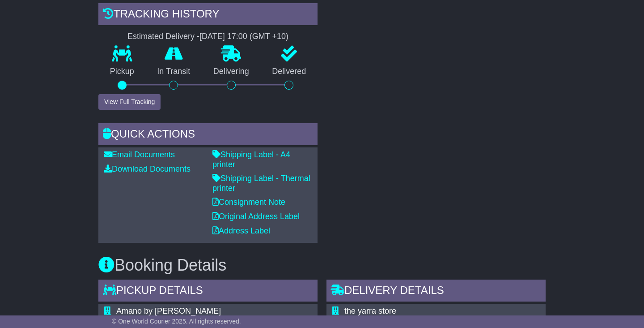 Image resolution: width=644 pixels, height=328 pixels. I want to click on p: In Transit, so click(174, 72).